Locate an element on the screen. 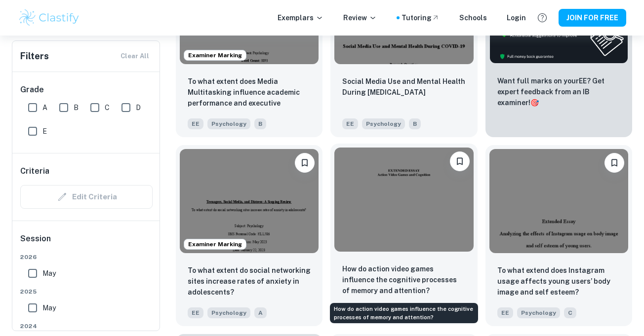 This screenshot has width=644, height=336. div: How do action video games influence the cognitive processes of memory and attention? is located at coordinates (404, 313).